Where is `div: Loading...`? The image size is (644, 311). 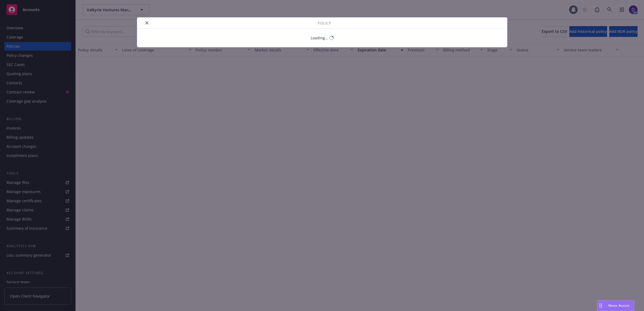
div: Loading... is located at coordinates (319, 38).